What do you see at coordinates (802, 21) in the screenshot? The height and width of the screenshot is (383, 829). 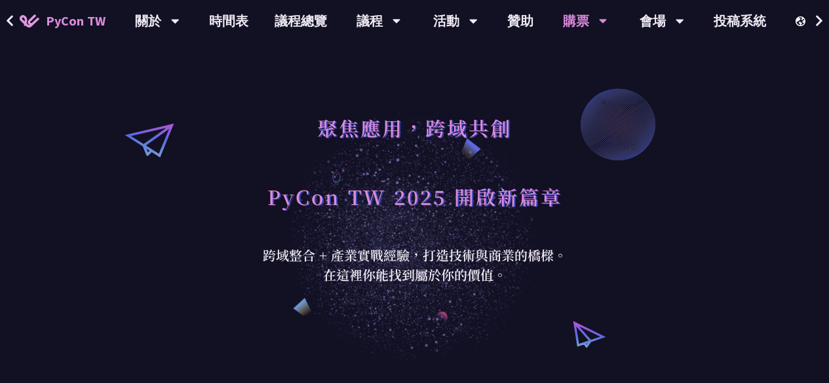 I see `img: Locale Icon` at bounding box center [802, 21].